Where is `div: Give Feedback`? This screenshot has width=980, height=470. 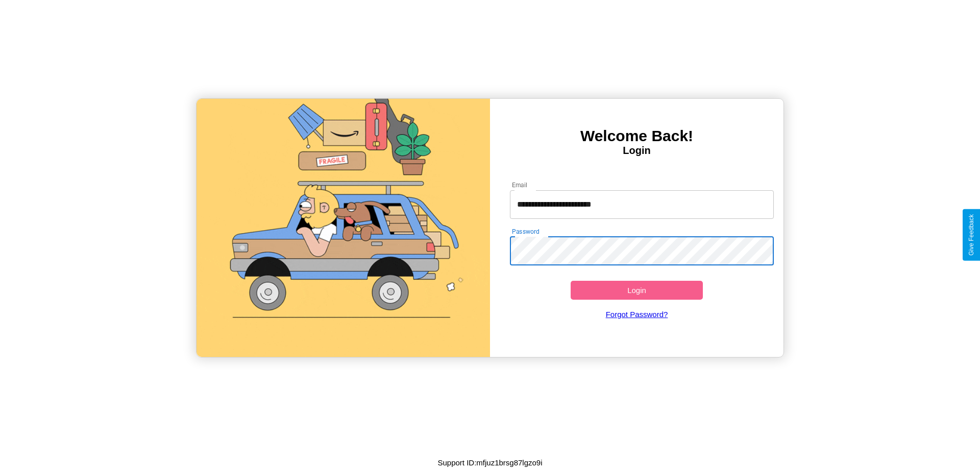 div: Give Feedback is located at coordinates (971, 234).